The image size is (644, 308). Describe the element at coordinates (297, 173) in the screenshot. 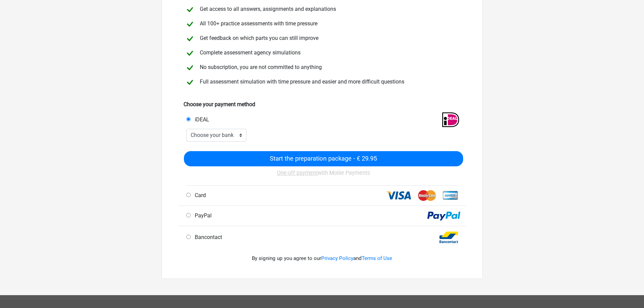

I see `font: One-off payment` at that location.